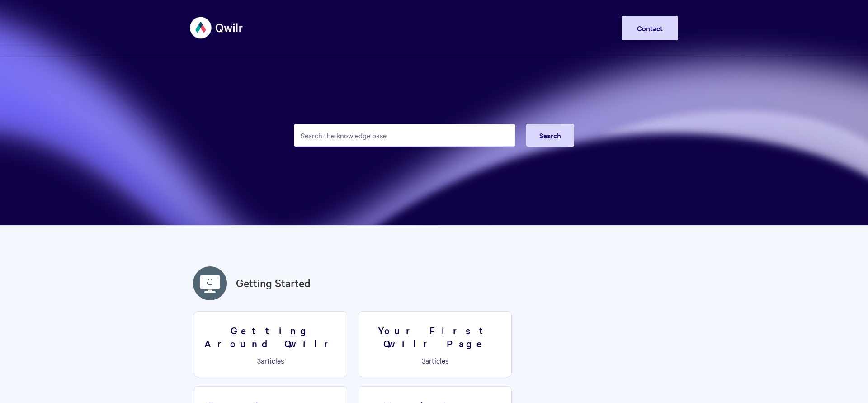 The image size is (868, 403). Describe the element at coordinates (649, 28) in the screenshot. I see `a: Contact` at that location.